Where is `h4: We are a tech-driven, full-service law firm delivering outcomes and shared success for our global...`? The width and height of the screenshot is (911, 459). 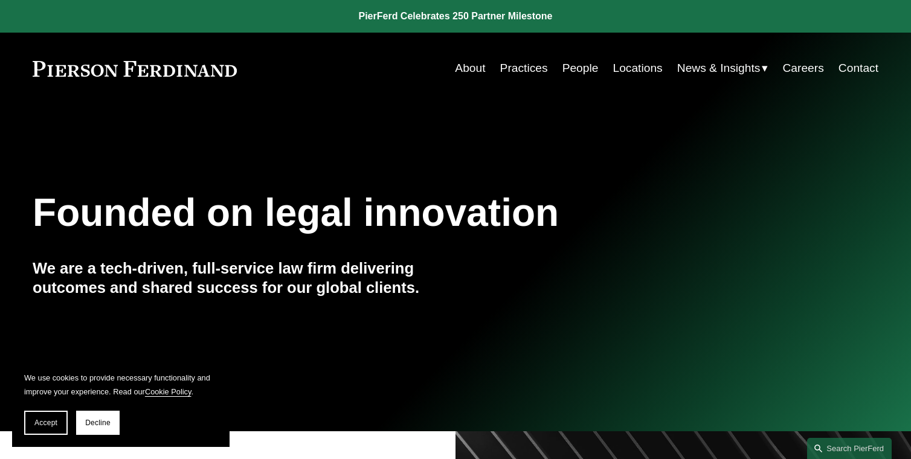 h4: We are a tech-driven, full-service law firm delivering outcomes and shared success for our global... is located at coordinates (244, 278).